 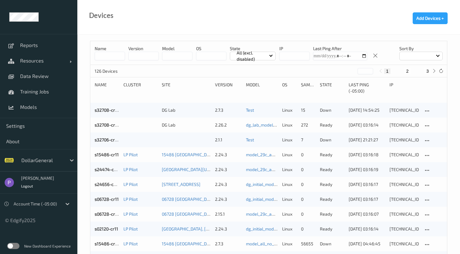 I want to click on a: model_all_no_guarded, so click(x=268, y=244).